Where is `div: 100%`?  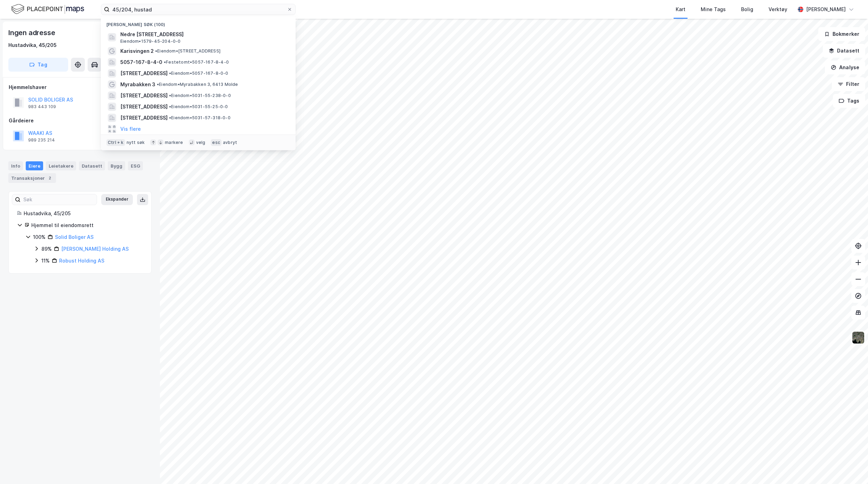 div: 100% is located at coordinates (39, 237).